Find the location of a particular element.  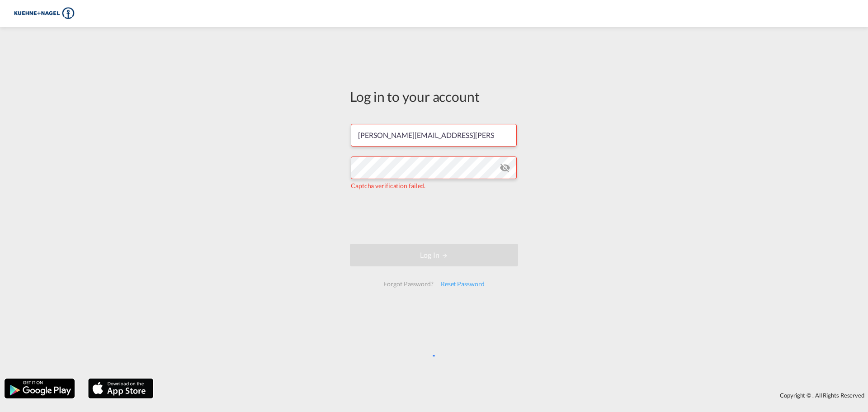

img: 36441310f41511efafde313da40ec4a4.png is located at coordinates (44, 14).